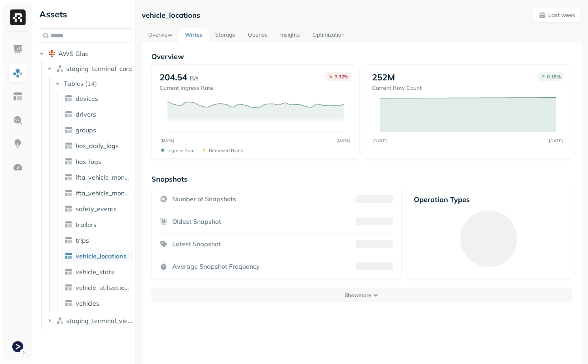  Describe the element at coordinates (52, 54) in the screenshot. I see `img: root` at that location.